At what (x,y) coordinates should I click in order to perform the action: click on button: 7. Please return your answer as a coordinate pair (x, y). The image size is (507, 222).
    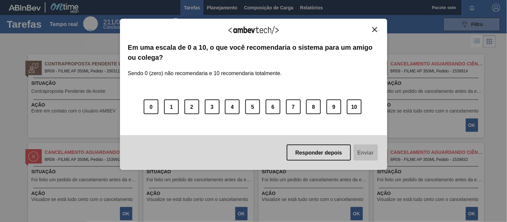
    Looking at the image, I should click on (293, 107).